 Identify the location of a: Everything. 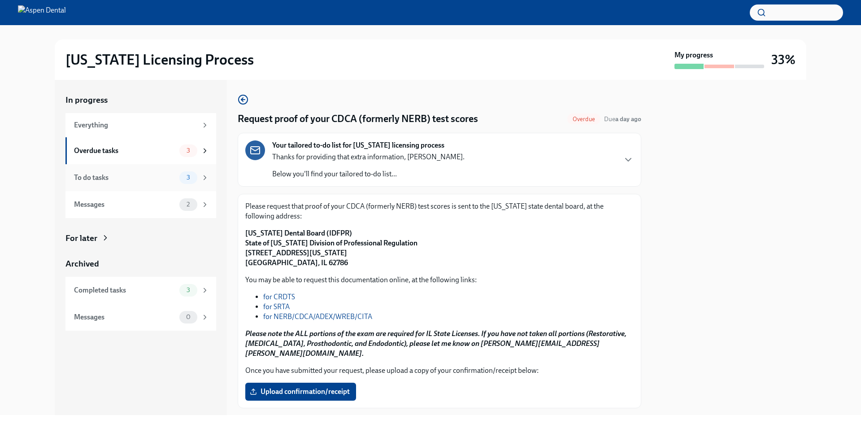
(141, 125).